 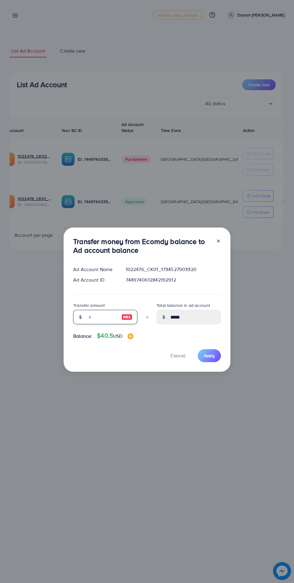 What do you see at coordinates (95, 269) in the screenshot?
I see `div: Ad Account Name` at bounding box center [95, 269].